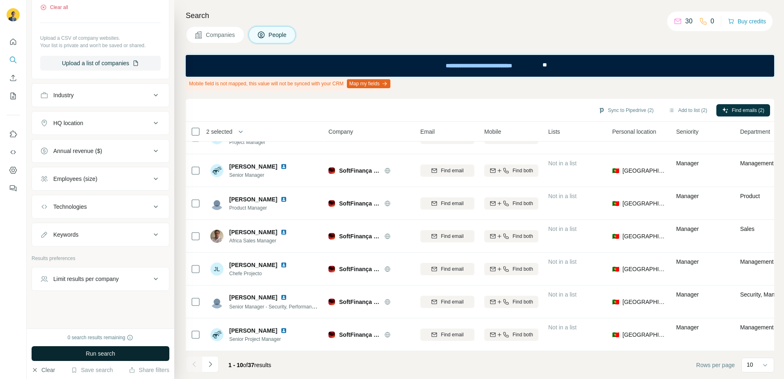  What do you see at coordinates (100, 179) in the screenshot?
I see `button: Employees (size)` at bounding box center [100, 179].